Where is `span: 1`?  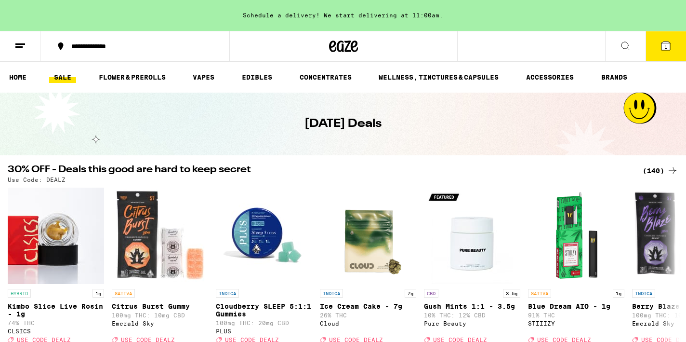
span: 1 is located at coordinates (666, 47).